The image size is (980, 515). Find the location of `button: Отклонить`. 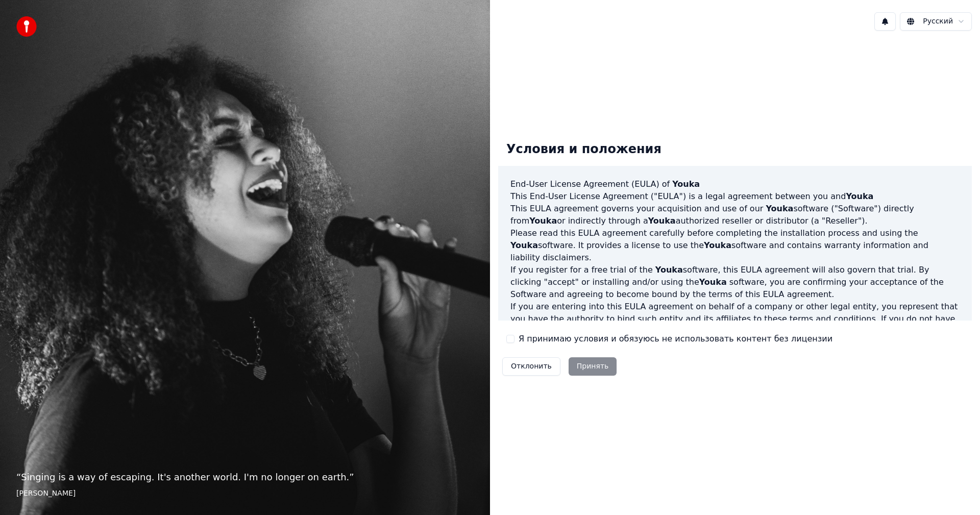

button: Отклонить is located at coordinates (532, 366).